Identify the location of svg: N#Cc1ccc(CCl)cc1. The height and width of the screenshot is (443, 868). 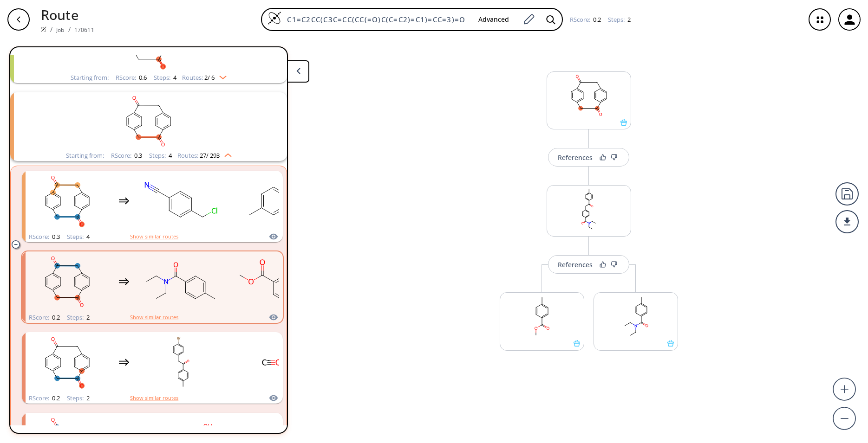
(181, 201).